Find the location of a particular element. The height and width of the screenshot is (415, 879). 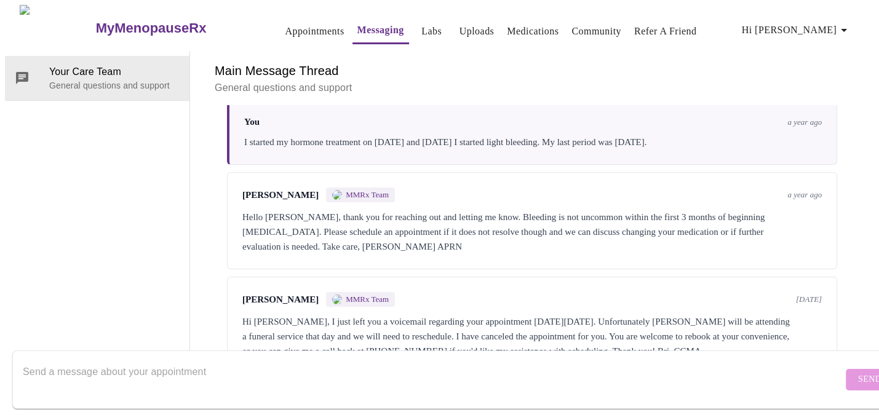

button: Uploads is located at coordinates (477, 31).